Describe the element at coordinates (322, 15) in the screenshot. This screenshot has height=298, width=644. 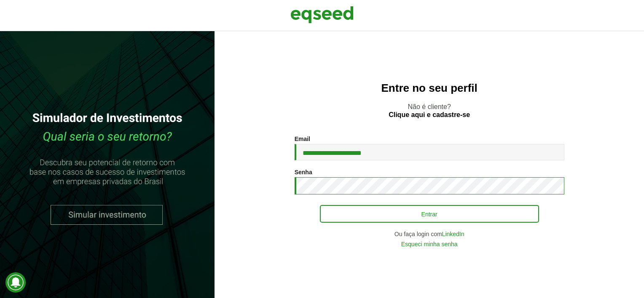
I see `img: EqSeed Logo` at that location.